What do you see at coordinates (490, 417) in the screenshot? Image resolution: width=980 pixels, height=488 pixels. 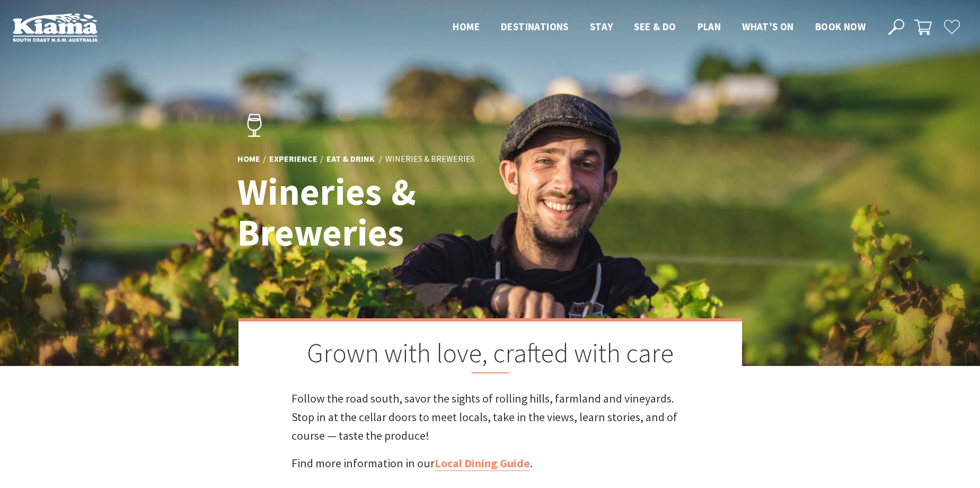 I see `p: Follow the road south, savor the sights of rolling hills, farmland and vineyards. Stop in at the ...` at bounding box center [490, 417].